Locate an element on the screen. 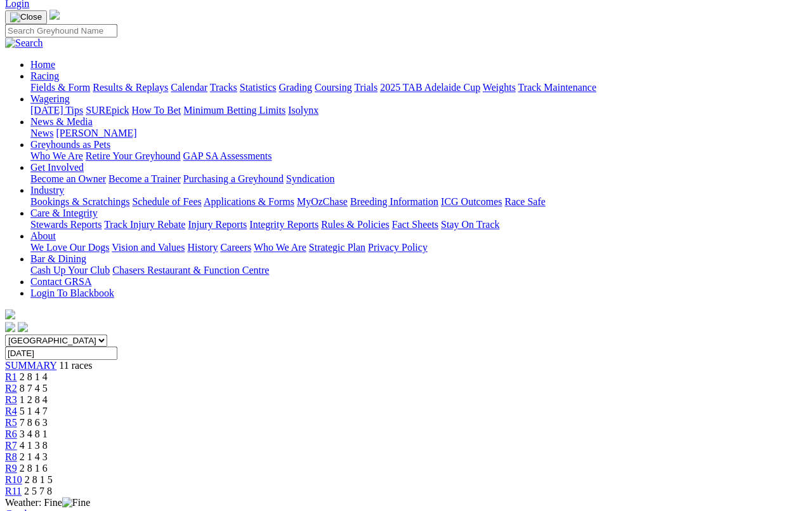 The width and height of the screenshot is (812, 511). a: Weights is located at coordinates (500, 87).